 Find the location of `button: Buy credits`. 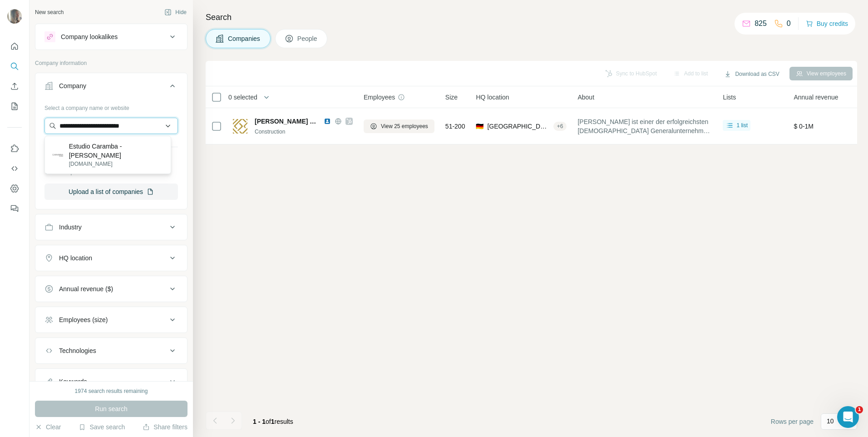

button: Buy credits is located at coordinates (826, 23).